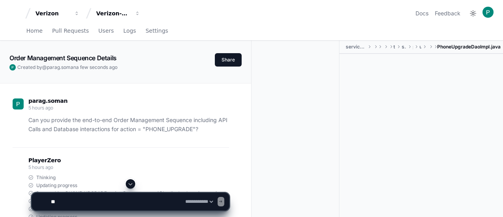 The image size is (503, 217). Describe the element at coordinates (45, 160) in the screenshot. I see `span: PlayerZero` at that location.